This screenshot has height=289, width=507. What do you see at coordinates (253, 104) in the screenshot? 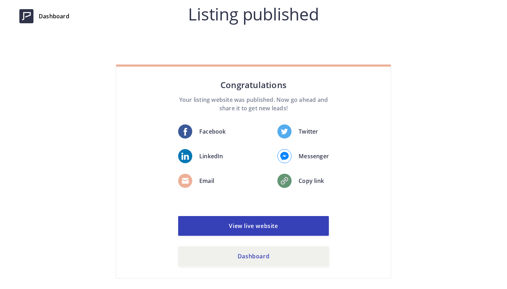
I see `p: Your listing website was published. Now go ahead and share it to get new leads!` at bounding box center [253, 104].